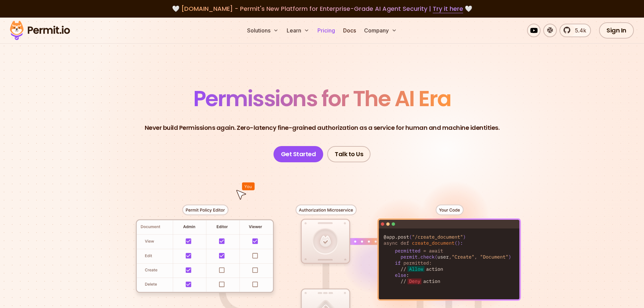 The height and width of the screenshot is (308, 644). Describe the element at coordinates (298, 31) in the screenshot. I see `button: Learn` at that location.